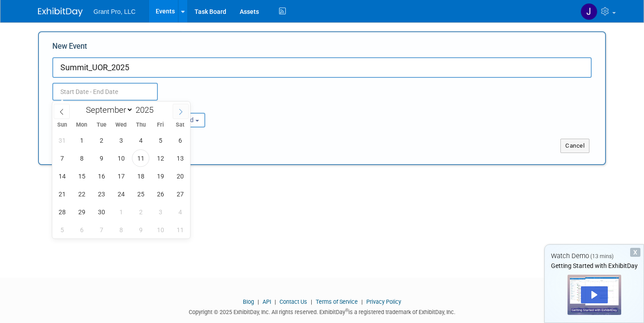 The image size is (644, 323). What do you see at coordinates (266, 302) in the screenshot?
I see `a: API` at bounding box center [266, 302].